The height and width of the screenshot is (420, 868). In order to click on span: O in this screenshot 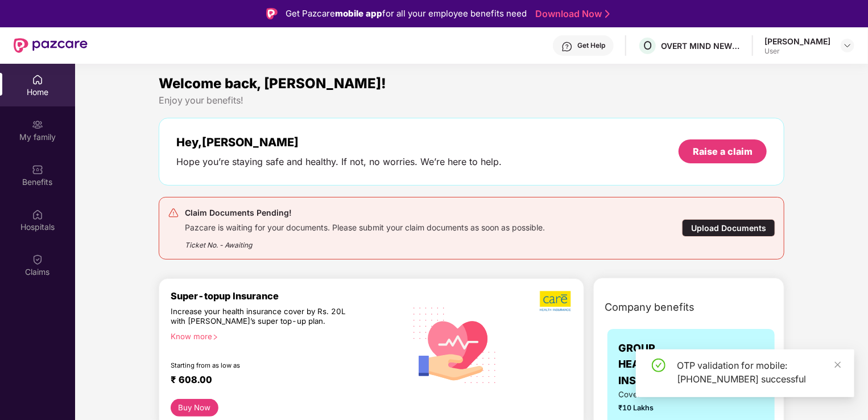, I will do `click(648, 45)`.